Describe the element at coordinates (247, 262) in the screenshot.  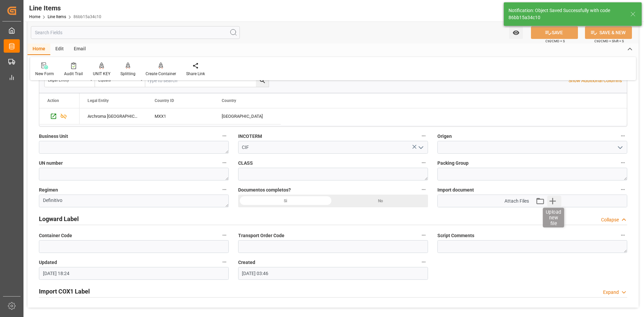
I see `span: Created` at that location.